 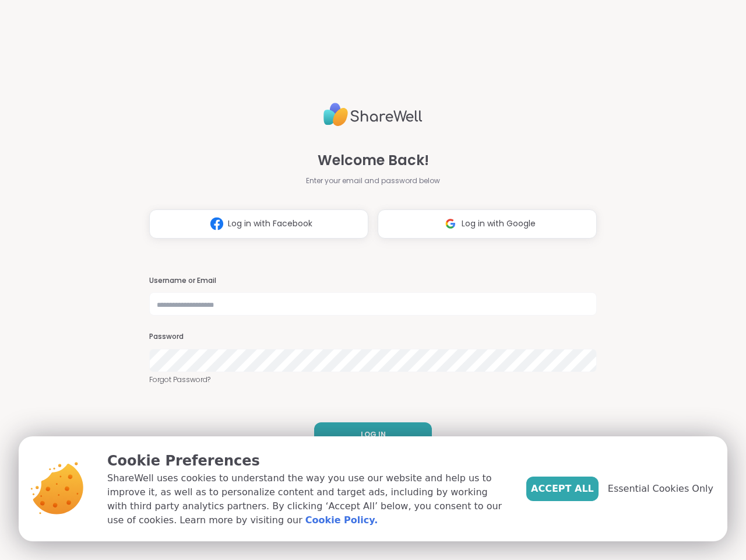 I want to click on button: LOG IN, so click(x=373, y=434).